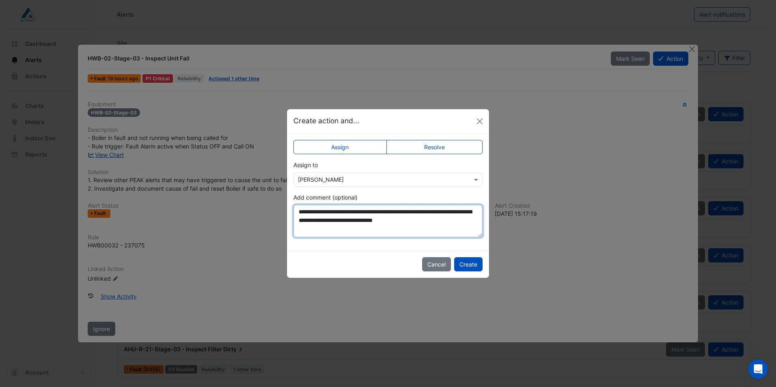  I want to click on h5: Create action and..., so click(326, 121).